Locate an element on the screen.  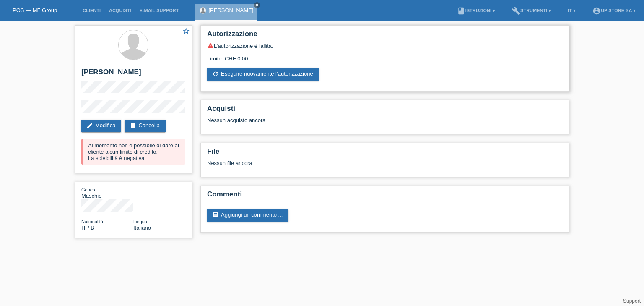
a: editModifica is located at coordinates (101, 126).